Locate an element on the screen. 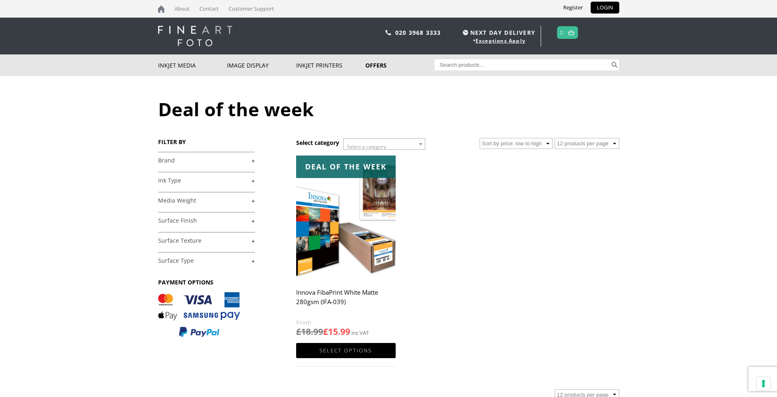 This screenshot has width=777, height=397. div: Deal of the week is located at coordinates (346, 167).